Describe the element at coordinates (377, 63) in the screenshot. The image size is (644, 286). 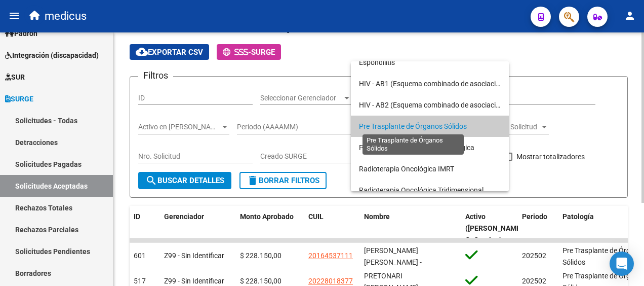
I see `span: Espondilitis` at that location.